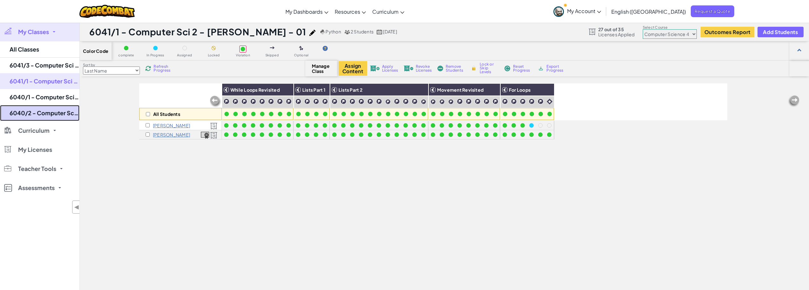 The width and height of the screenshot is (809, 290). Describe the element at coordinates (301, 55) in the screenshot. I see `span: Optional` at that location.